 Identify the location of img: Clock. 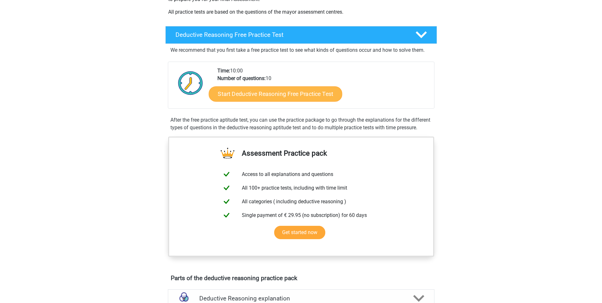
(190, 83).